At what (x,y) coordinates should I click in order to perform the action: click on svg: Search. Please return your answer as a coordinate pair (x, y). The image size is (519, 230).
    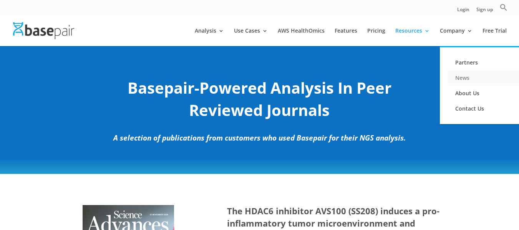
    Looking at the image, I should click on (503, 7).